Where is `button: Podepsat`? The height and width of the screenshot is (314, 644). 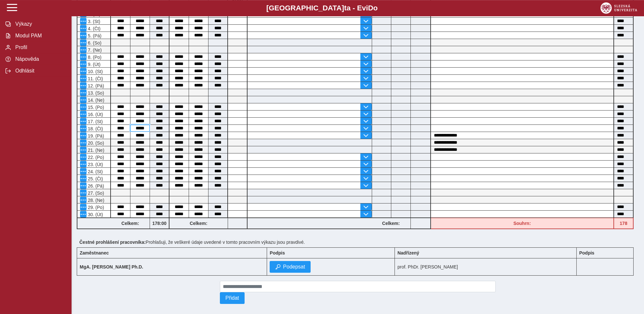
button: Podepsat is located at coordinates (290, 267).